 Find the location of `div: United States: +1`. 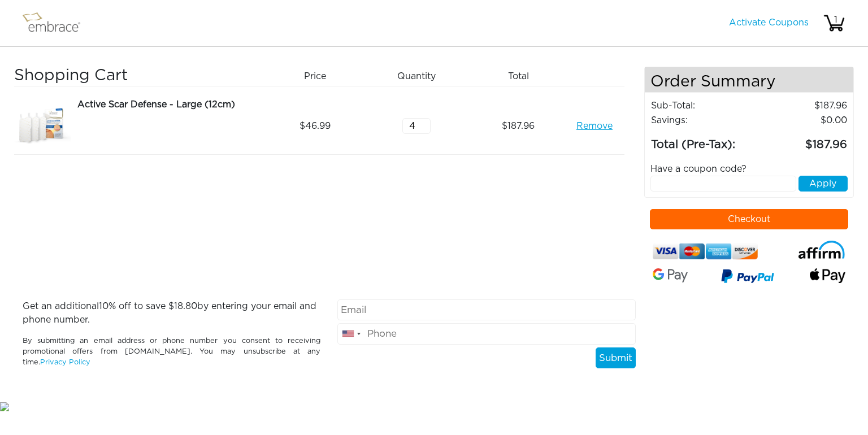

div: United States: +1 is located at coordinates (351, 334).